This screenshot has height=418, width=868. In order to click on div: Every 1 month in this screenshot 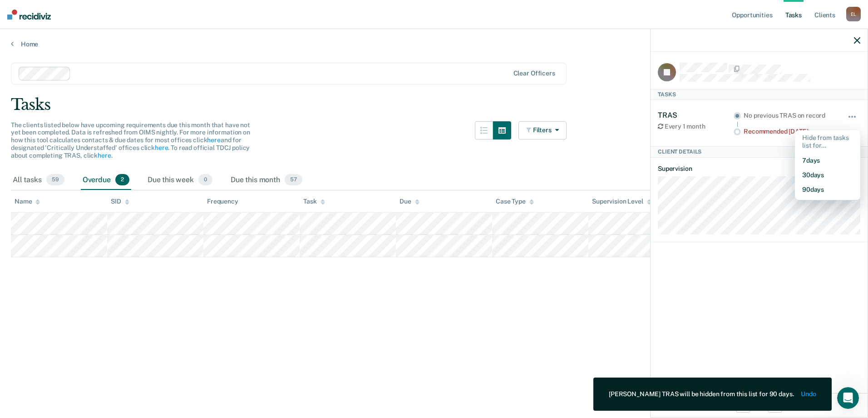, I will do `click(696, 126)`.